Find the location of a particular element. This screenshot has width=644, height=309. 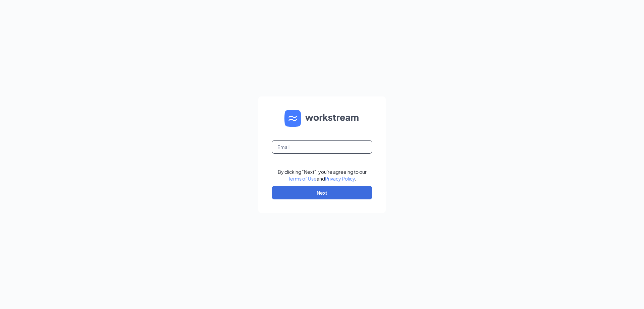

img: WS logo and Workstream text is located at coordinates (322, 118).